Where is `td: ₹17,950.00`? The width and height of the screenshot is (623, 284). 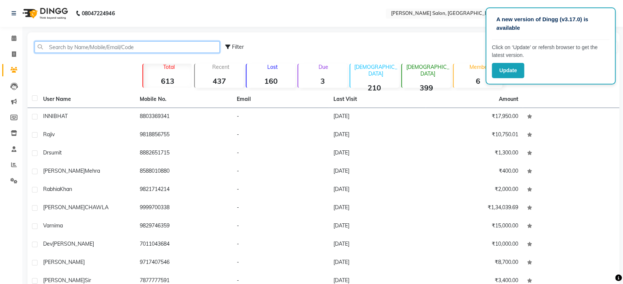
td: ₹17,950.00 is located at coordinates (474, 117).